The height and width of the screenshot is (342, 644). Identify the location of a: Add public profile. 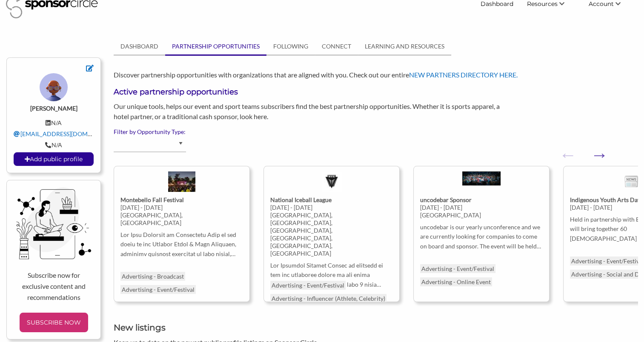
(53, 159).